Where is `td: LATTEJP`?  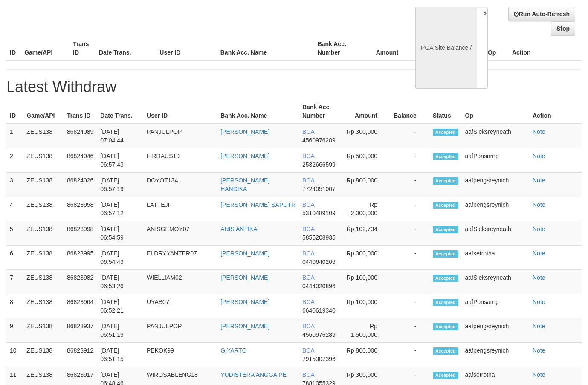 td: LATTEJP is located at coordinates (180, 209).